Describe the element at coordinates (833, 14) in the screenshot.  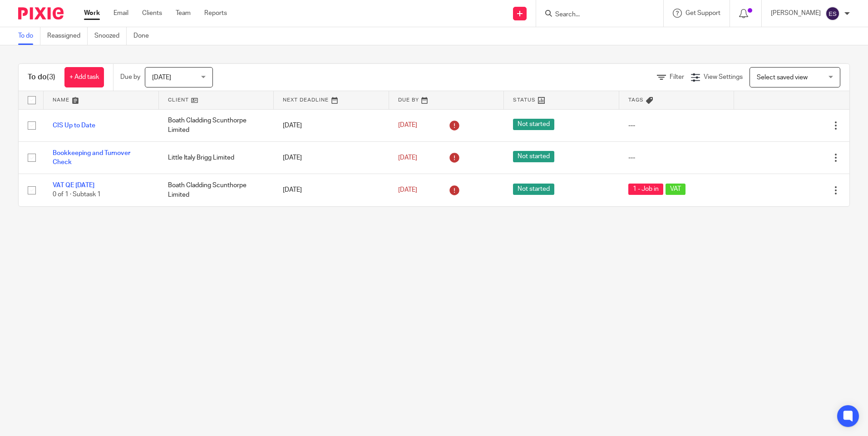
I see `img: svg%3E` at that location.